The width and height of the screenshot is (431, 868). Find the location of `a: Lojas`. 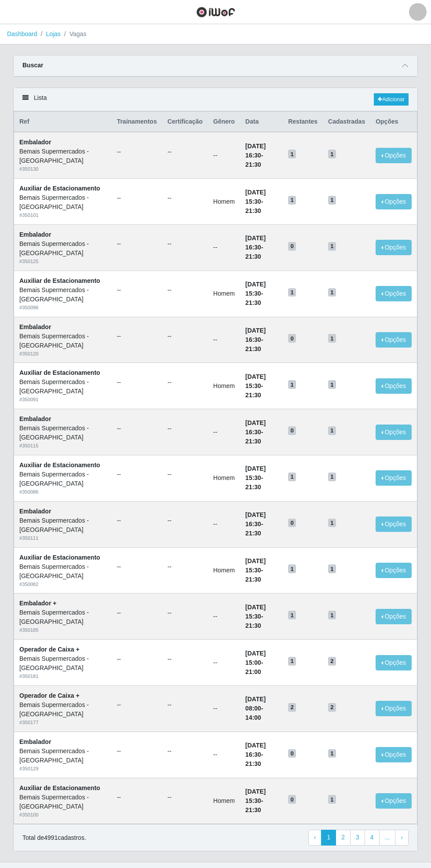

a: Lojas is located at coordinates (53, 34).